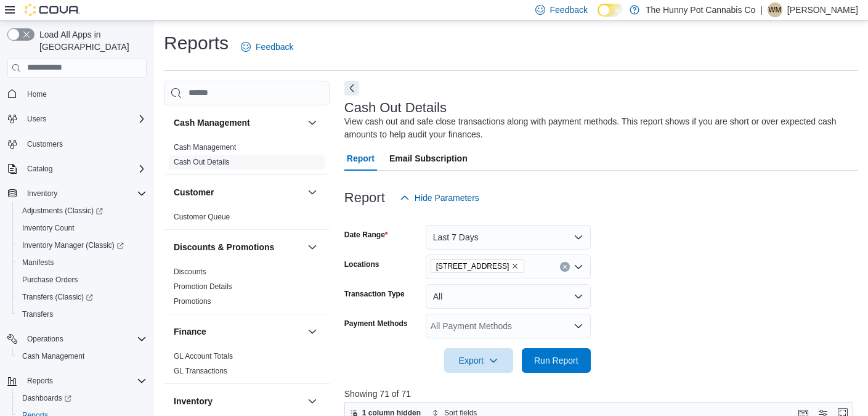  I want to click on span: Purchase Orders, so click(50, 280).